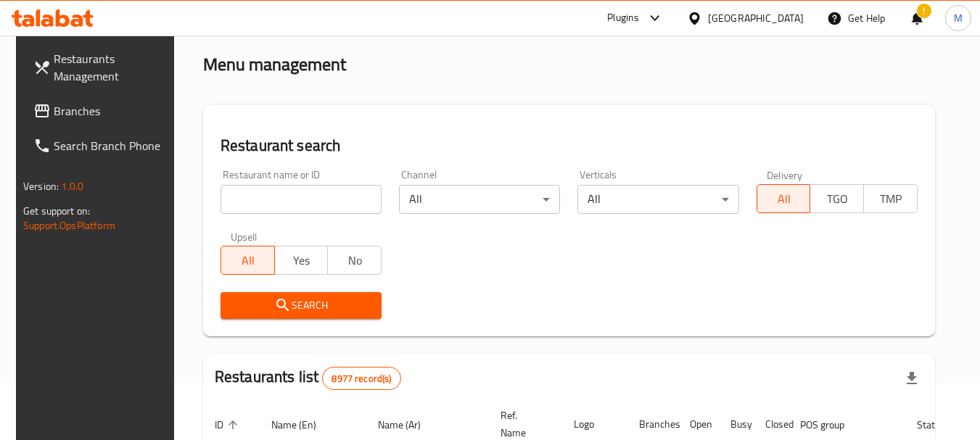 Image resolution: width=980 pixels, height=440 pixels. I want to click on span: Status, so click(941, 425).